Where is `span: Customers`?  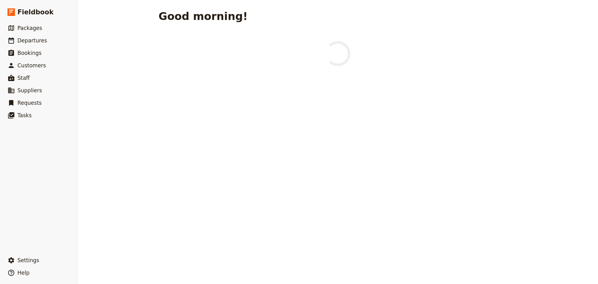 span: Customers is located at coordinates (31, 65).